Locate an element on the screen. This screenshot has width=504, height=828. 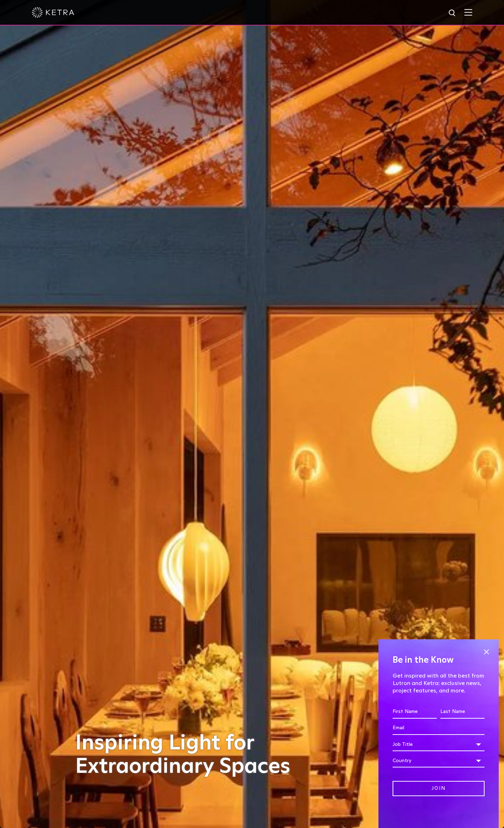
input: First Name is located at coordinates (414, 712).